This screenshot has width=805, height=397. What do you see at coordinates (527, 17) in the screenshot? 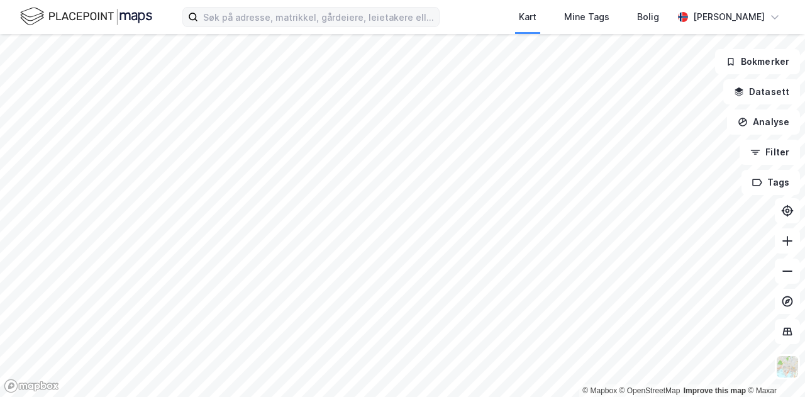
I see `div: Kart` at bounding box center [527, 17].